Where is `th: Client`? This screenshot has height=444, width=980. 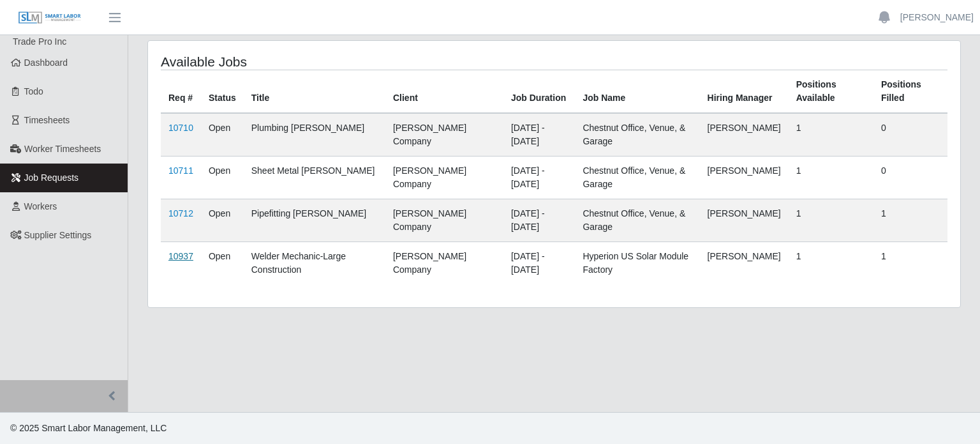
th: Client is located at coordinates (444, 92).